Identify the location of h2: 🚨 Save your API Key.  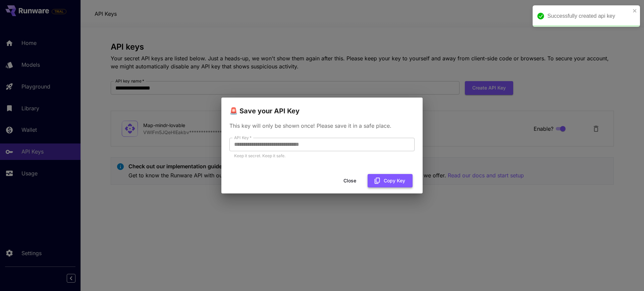
(322, 107).